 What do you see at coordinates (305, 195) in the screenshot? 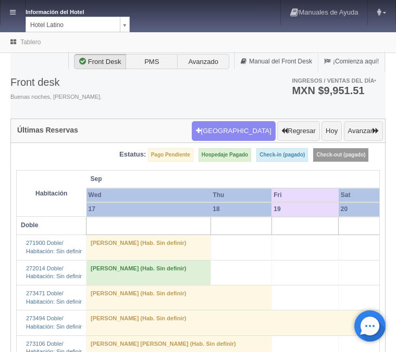
I see `th: Fri` at bounding box center [305, 195].